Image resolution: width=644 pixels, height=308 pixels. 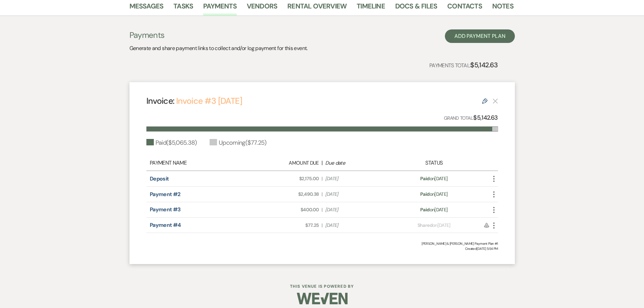 I want to click on a: Rental Overview, so click(x=317, y=8).